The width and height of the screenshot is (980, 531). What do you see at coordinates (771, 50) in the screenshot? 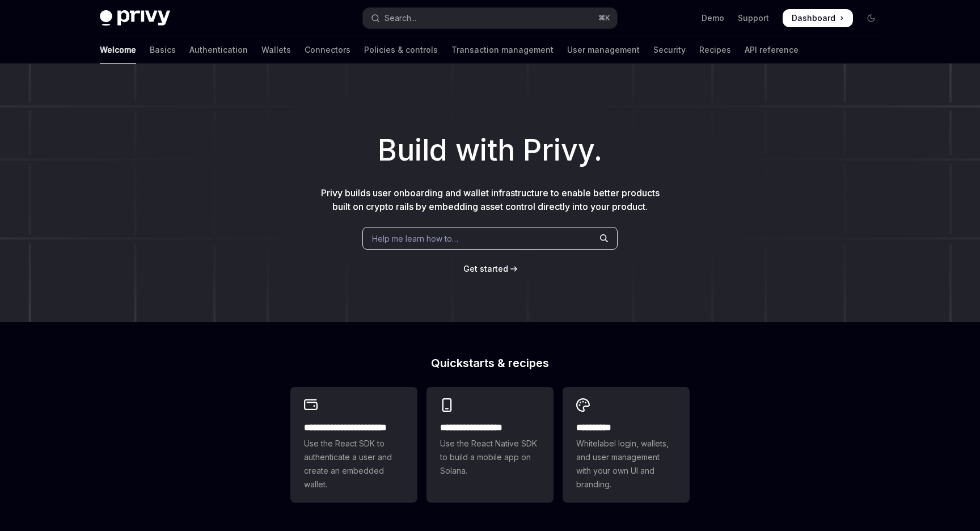
I see `a: API reference` at bounding box center [771, 50].